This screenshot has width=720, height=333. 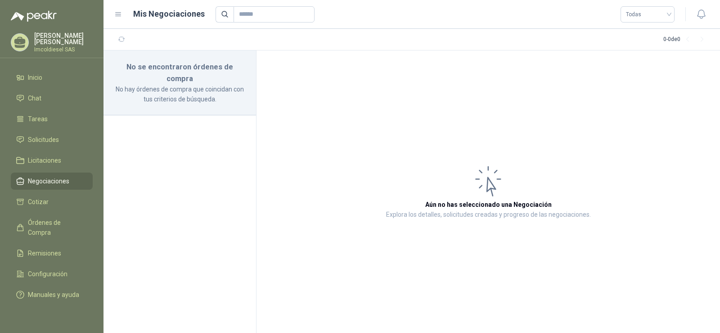 I want to click on div: 0 - 0 de 0, so click(x=686, y=40).